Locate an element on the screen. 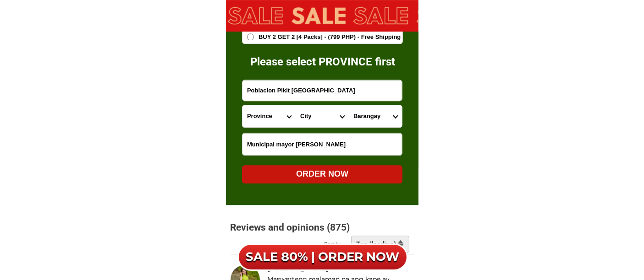  h2: Reviews and opinions (875) is located at coordinates (294, 228).